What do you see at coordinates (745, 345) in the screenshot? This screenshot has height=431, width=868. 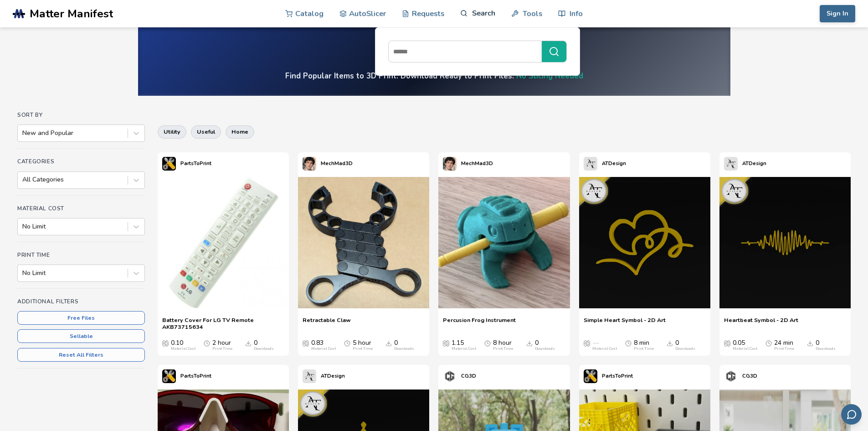 I see `div: 0.05` at bounding box center [745, 345].